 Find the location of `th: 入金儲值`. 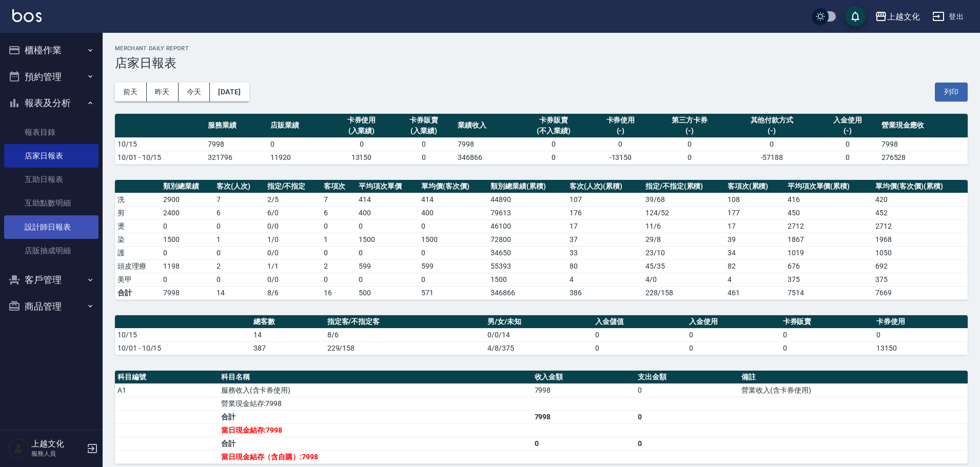

th: 入金儲值 is located at coordinates (639, 322).